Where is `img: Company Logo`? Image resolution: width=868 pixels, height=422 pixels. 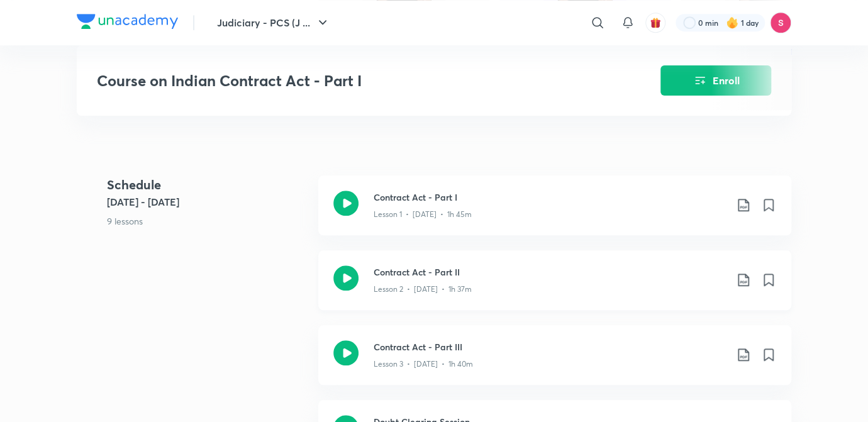
img: Company Logo is located at coordinates (127, 21).